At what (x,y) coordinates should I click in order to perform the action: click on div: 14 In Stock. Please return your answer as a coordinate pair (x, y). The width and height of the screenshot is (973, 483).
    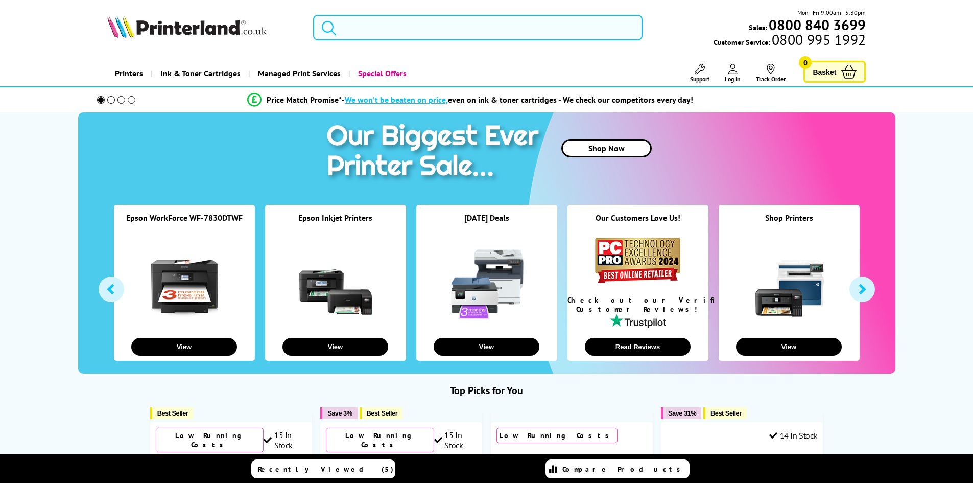
    Looking at the image, I should click on (794, 435).